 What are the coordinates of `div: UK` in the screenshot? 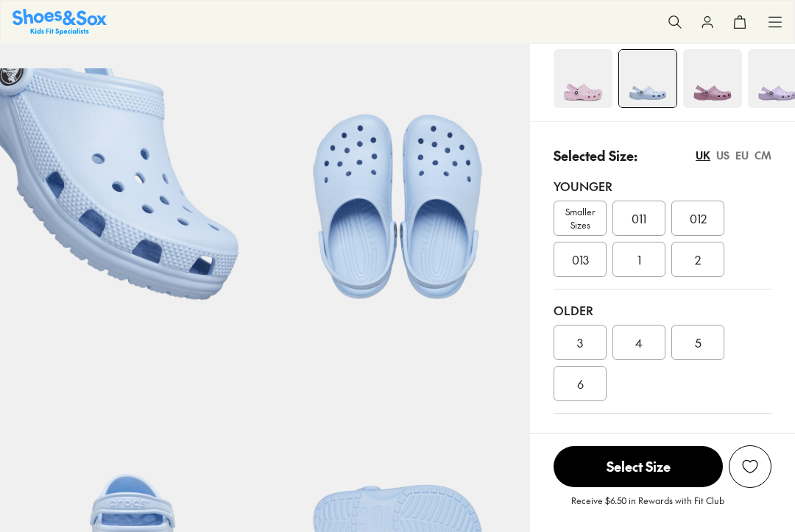 It's located at (703, 155).